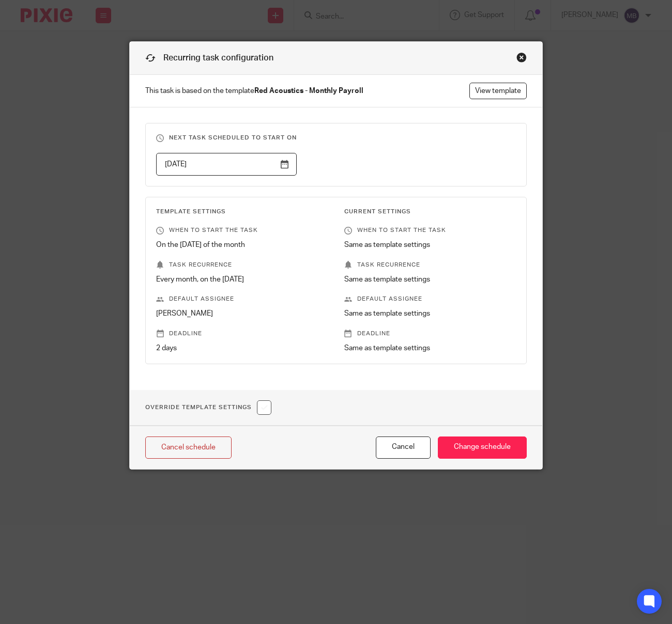  I want to click on h3: Template Settings, so click(242, 212).